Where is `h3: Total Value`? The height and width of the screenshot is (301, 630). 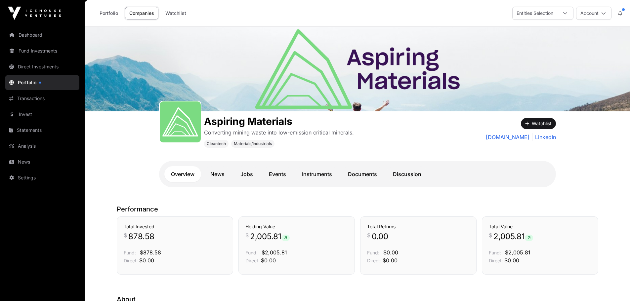 h3: Total Value is located at coordinates (540, 227).